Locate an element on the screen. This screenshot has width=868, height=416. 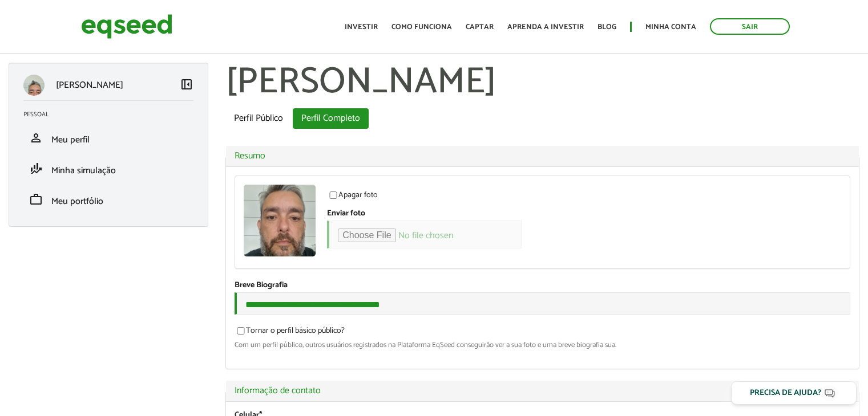
a: Ver perfil do usuário. is located at coordinates (279, 221).